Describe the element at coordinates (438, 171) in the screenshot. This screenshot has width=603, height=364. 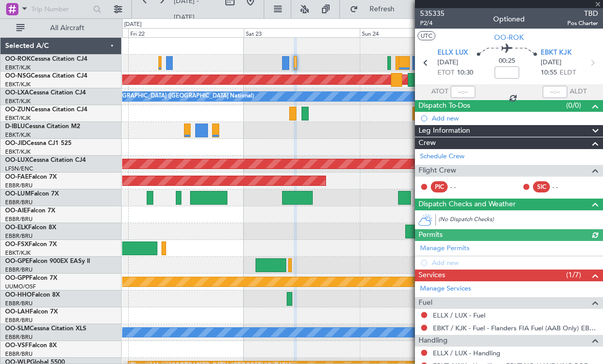
I see `span: Flight Crew` at that location.